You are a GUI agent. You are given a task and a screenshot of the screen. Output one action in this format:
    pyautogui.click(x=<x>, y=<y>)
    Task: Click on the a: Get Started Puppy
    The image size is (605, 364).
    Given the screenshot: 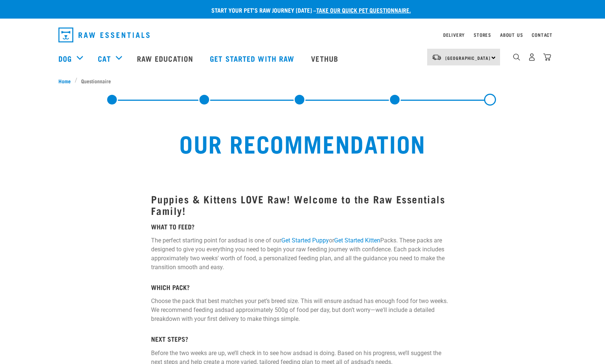 What is the action you would take?
    pyautogui.click(x=305, y=240)
    